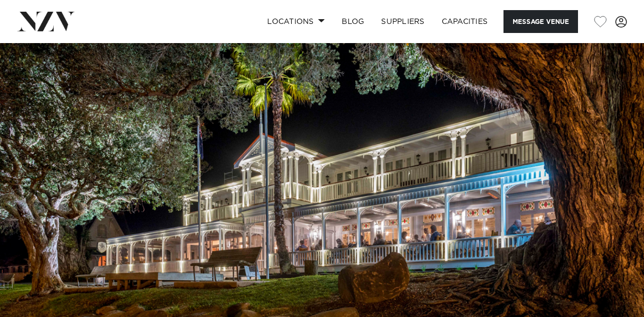  What do you see at coordinates (46, 21) in the screenshot?
I see `img: nzv-logo.png` at bounding box center [46, 21].